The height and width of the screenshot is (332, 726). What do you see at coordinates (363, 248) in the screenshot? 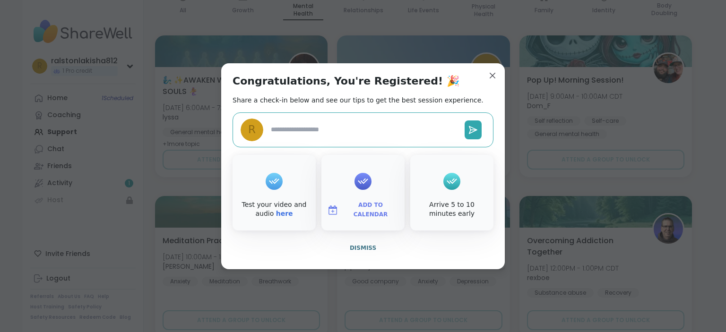
I see `button: Dismiss` at bounding box center [363, 248].